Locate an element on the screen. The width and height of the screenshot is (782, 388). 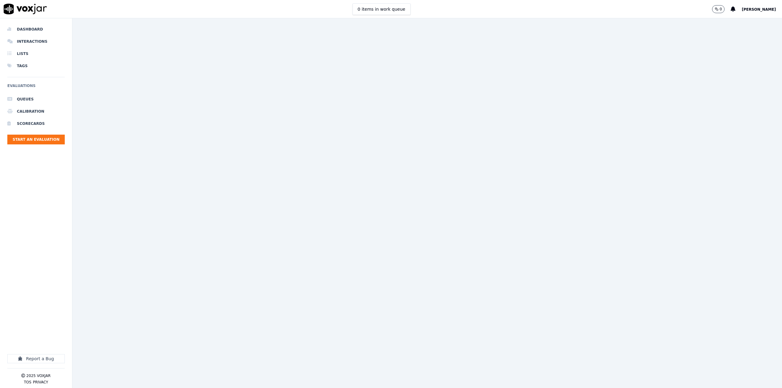
li: Dashboard is located at coordinates (36, 29).